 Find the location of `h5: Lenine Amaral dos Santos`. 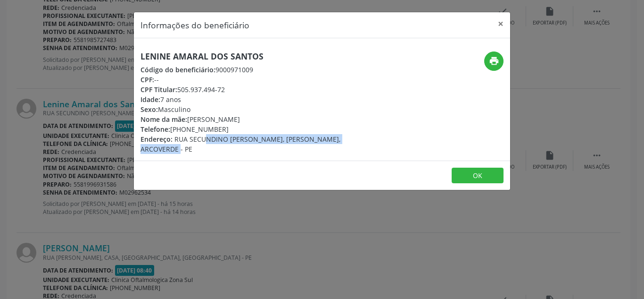

h5: Lenine Amaral dos Santos is located at coordinates (259, 56).